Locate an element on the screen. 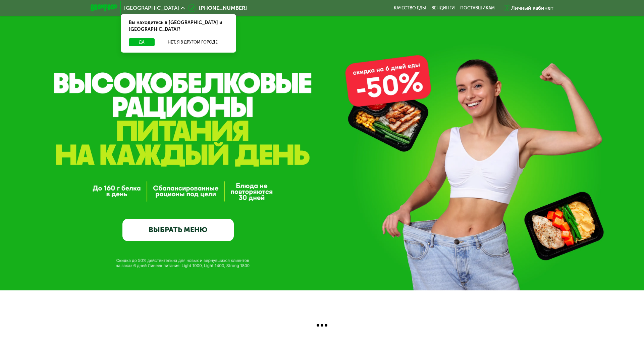 The height and width of the screenshot is (348, 644). div: Личный кабинет is located at coordinates (533, 8).